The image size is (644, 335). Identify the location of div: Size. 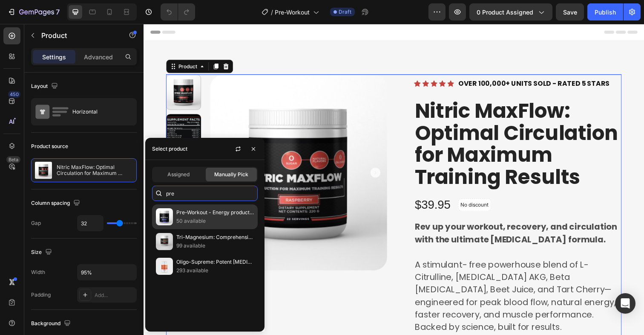
(42, 252).